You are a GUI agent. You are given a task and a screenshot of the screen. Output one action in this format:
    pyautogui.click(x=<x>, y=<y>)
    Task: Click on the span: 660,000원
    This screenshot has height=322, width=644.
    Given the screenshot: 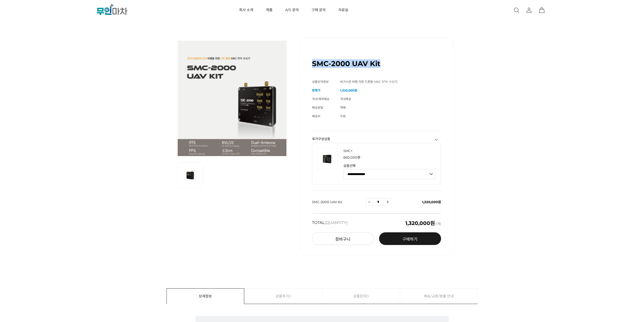 What is the action you would take?
    pyautogui.click(x=352, y=157)
    